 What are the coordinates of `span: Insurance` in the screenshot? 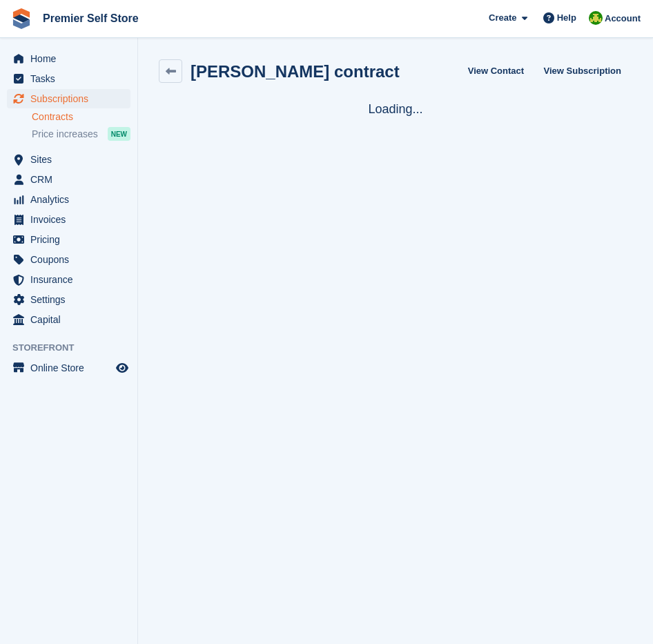 It's located at (72, 279).